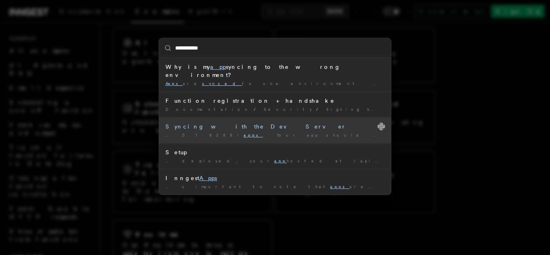  I want to click on span: Documentation, so click(208, 109).